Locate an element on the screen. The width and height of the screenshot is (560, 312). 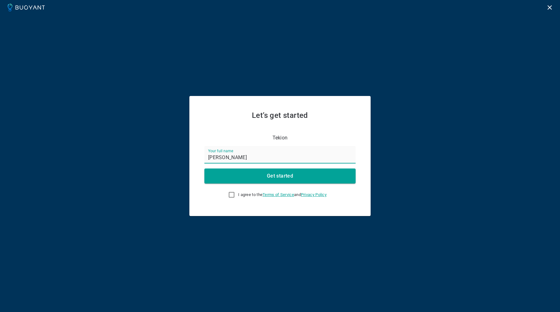
a: Privacy Policy is located at coordinates (314, 194).